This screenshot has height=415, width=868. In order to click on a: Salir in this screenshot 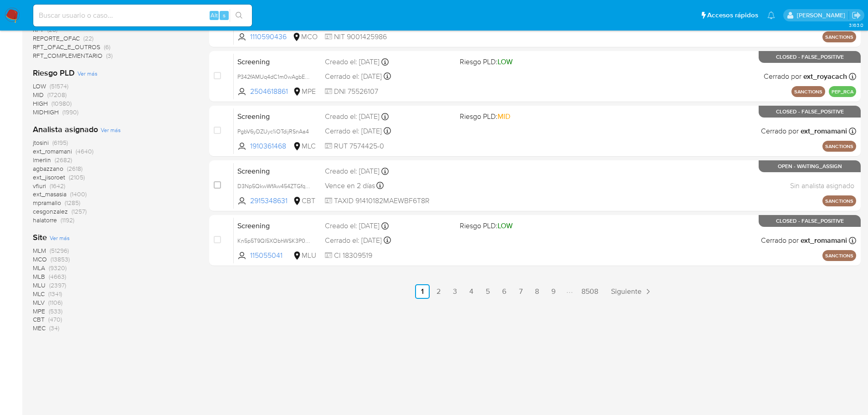, I will do `click(856, 15)`.